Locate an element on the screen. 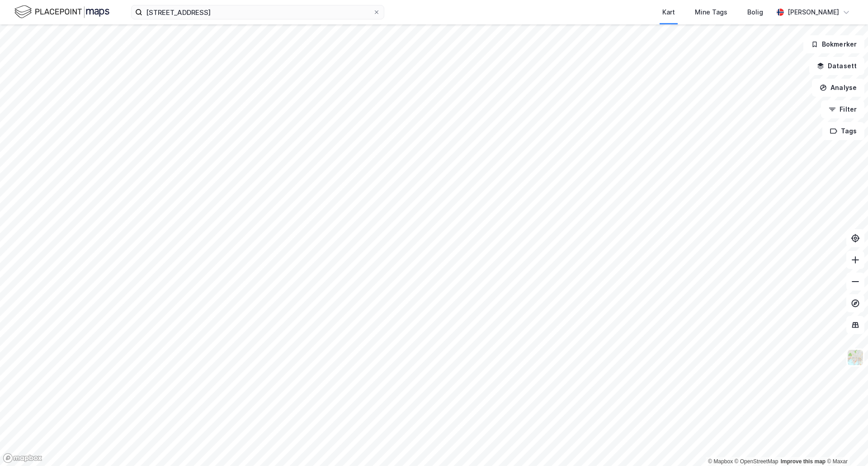  img: logo.f888ab2527a4732fd821a326f86c7f29.svg is located at coordinates (62, 12).